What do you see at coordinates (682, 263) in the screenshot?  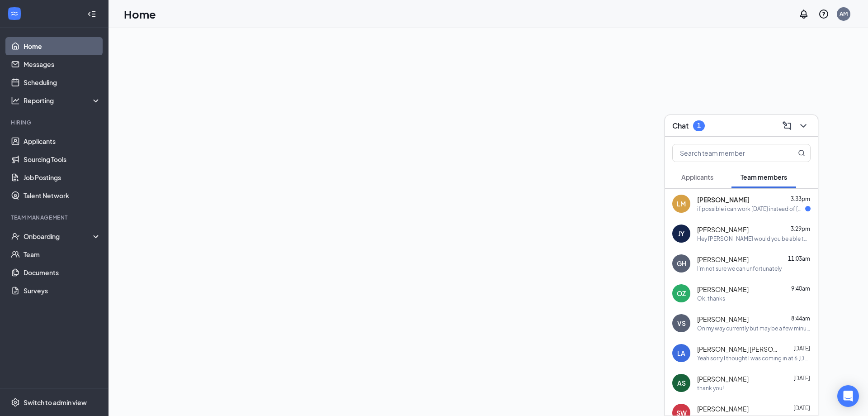 I see `div: GH` at bounding box center [682, 263].